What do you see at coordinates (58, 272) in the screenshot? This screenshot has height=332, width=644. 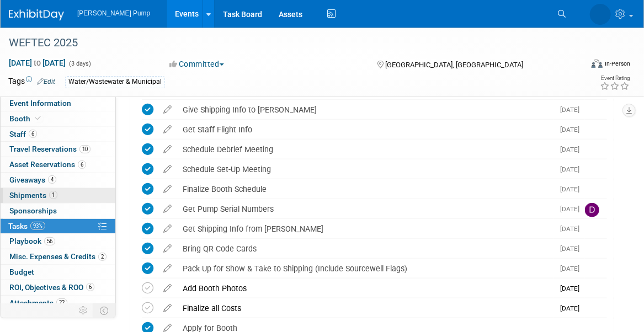 I see `a: Budget` at bounding box center [58, 272].